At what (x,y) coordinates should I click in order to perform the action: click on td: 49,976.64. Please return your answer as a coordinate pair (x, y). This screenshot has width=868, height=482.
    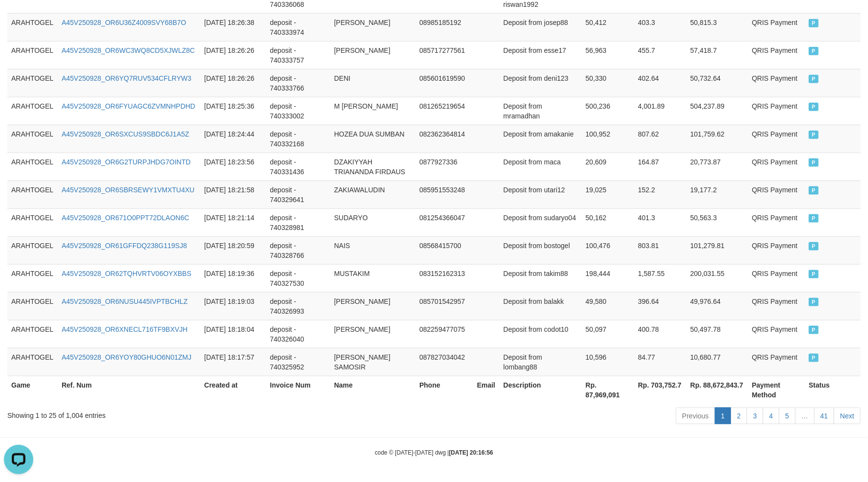
    Looking at the image, I should click on (717, 306).